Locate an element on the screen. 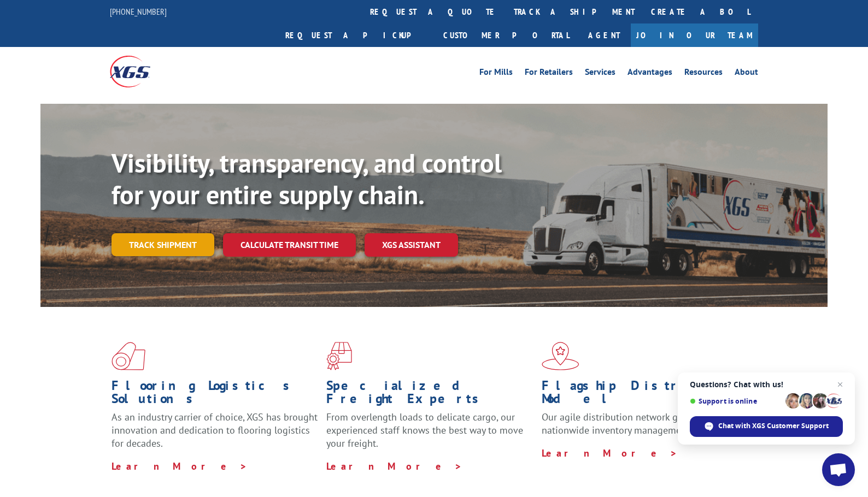 This screenshot has height=497, width=868. div: Chat with XGS Customer Support is located at coordinates (766, 427).